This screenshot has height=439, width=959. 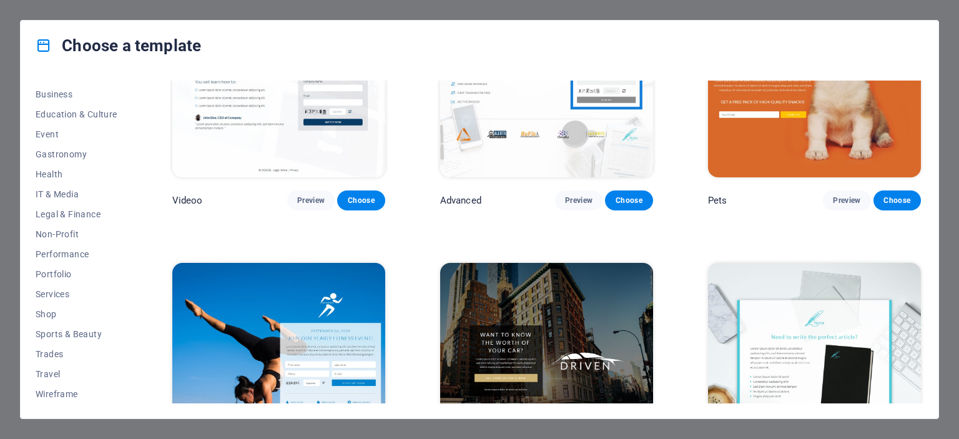 I want to click on h4: Choose a template, so click(x=118, y=46).